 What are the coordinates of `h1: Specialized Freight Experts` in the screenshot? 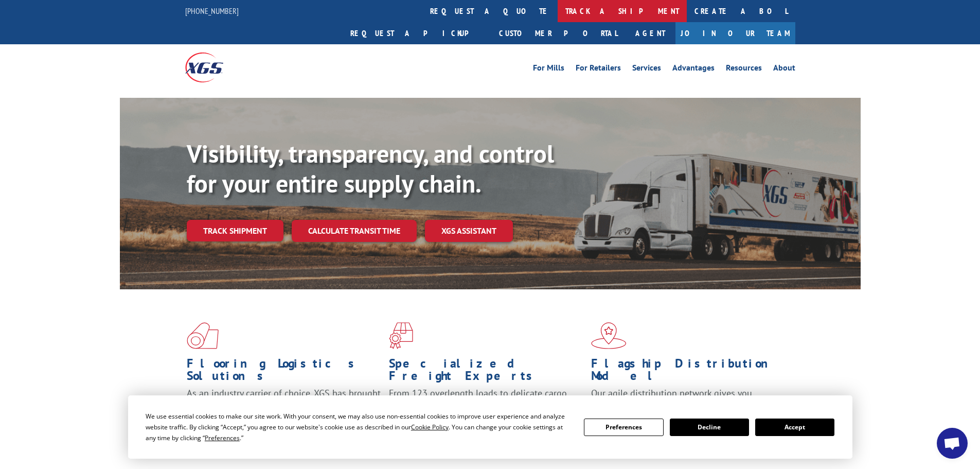 It's located at (487, 372).